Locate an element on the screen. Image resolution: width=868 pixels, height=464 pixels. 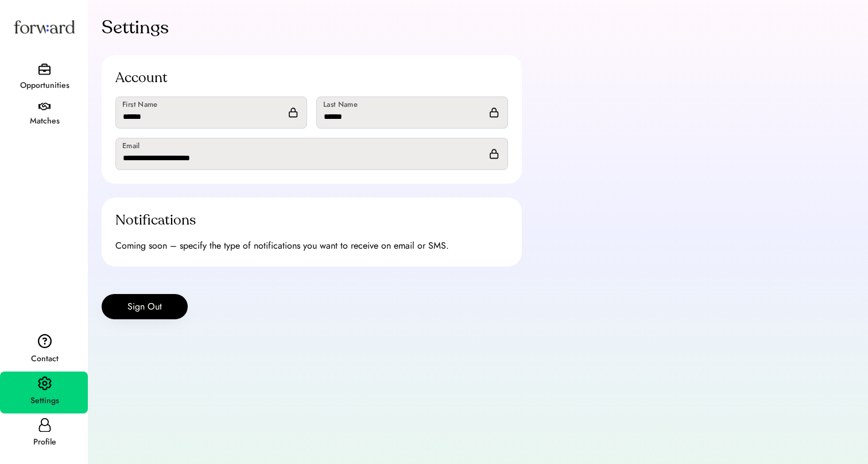
div: Coming soon – specify the type of notifications you want to receive on email or SMS. is located at coordinates (282, 246).